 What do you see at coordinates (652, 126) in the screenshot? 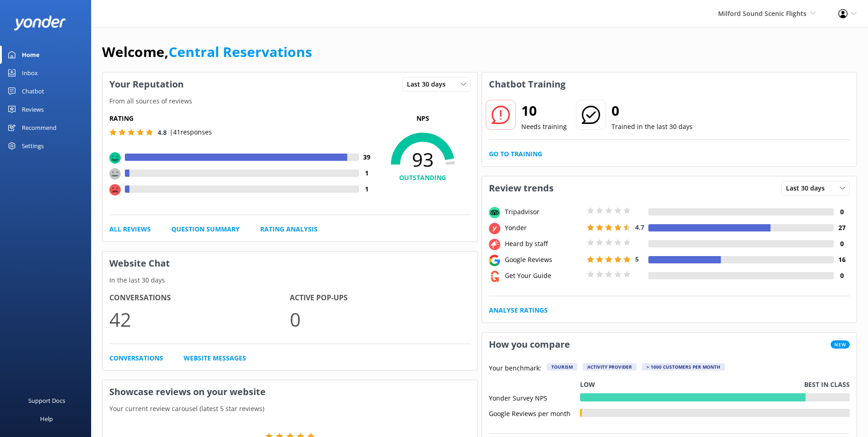
I see `p: Trained in the last 30 days` at bounding box center [652, 126].